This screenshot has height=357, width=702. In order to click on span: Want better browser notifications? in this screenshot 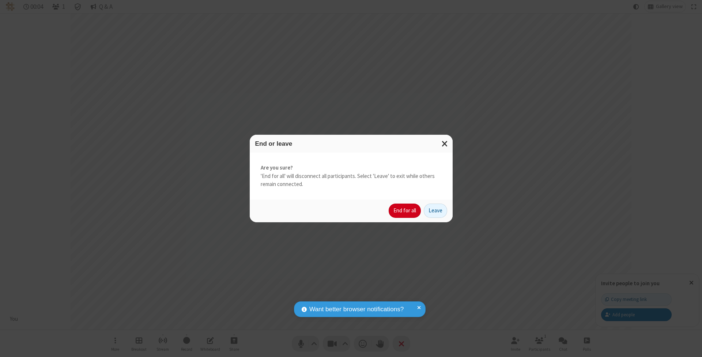, I will do `click(357, 309)`.